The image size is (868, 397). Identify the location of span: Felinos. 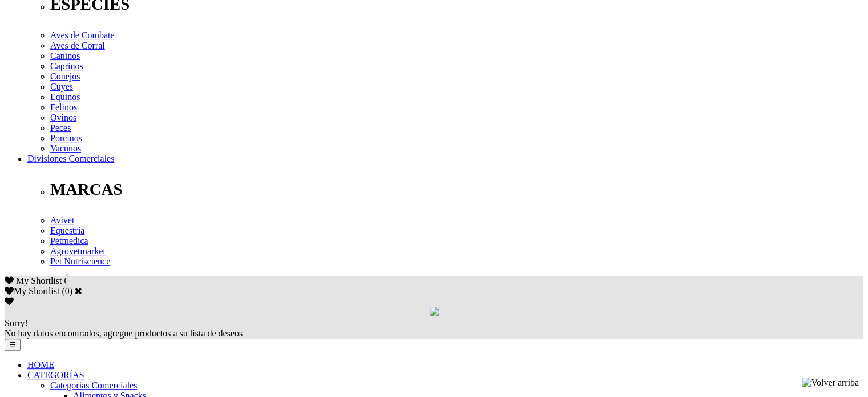
(63, 106).